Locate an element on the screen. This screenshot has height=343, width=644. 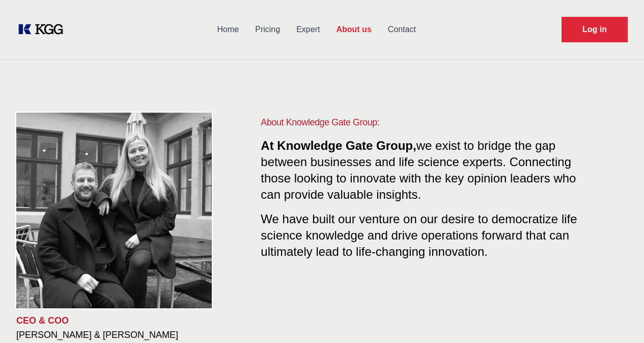
span: At Knowledge Gate Group, is located at coordinates (338, 145).